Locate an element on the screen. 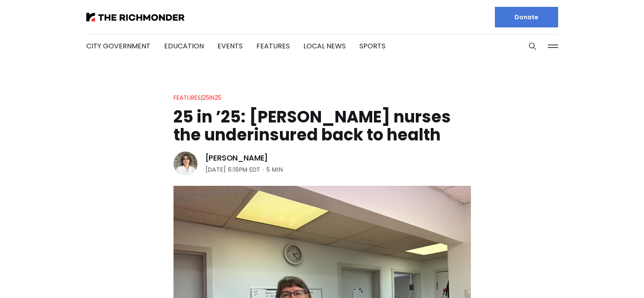  a: Events is located at coordinates (230, 46).